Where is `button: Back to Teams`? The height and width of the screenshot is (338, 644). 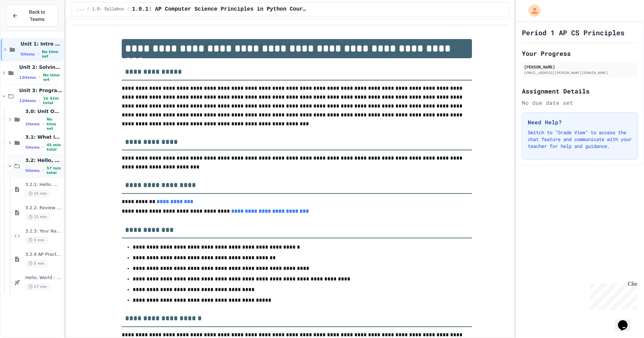
button: Back to Teams is located at coordinates (32, 16).